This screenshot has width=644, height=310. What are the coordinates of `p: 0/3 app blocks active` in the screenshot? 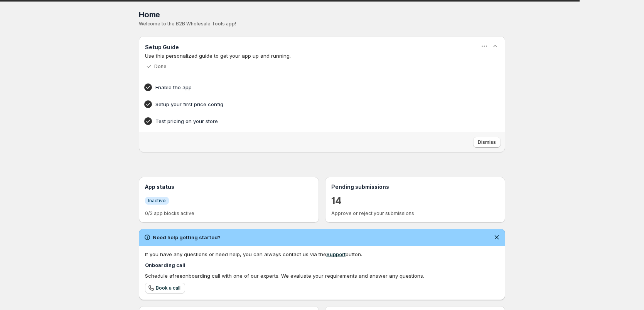 It's located at (228, 213).